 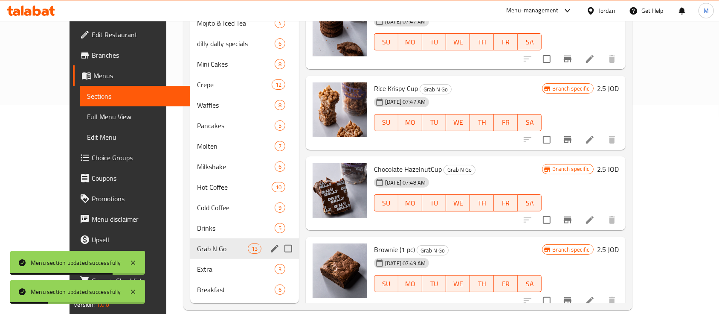 I want to click on span: SA, so click(x=530, y=283).